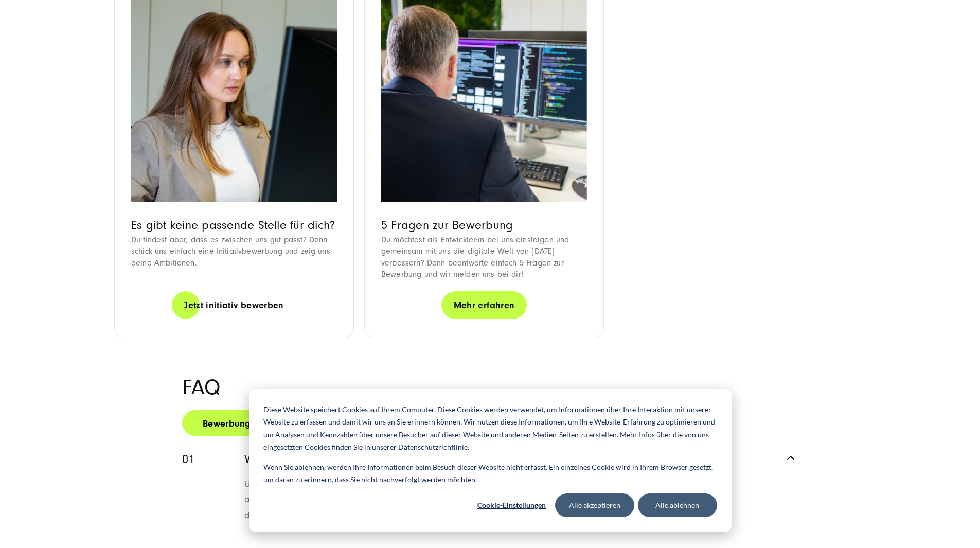  Describe the element at coordinates (490, 388) in the screenshot. I see `h2: FAQ` at that location.